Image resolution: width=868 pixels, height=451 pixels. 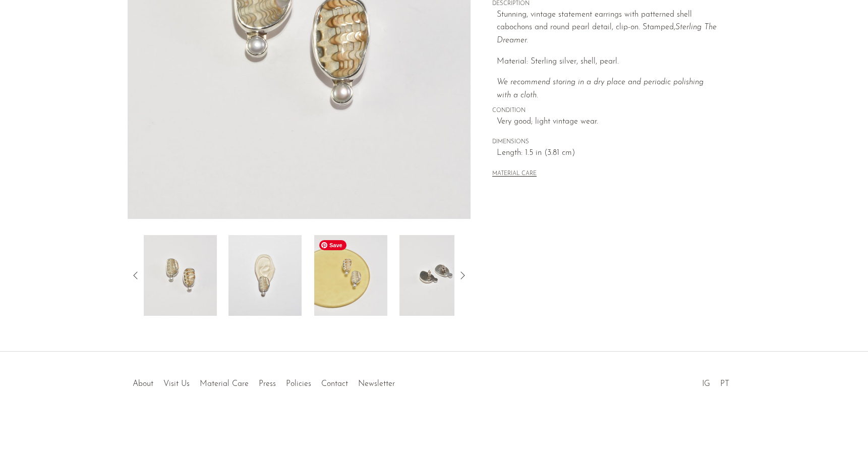 What do you see at coordinates (608, 153) in the screenshot?
I see `span: Length: 1.5 in (3.81 cm)` at bounding box center [608, 153].